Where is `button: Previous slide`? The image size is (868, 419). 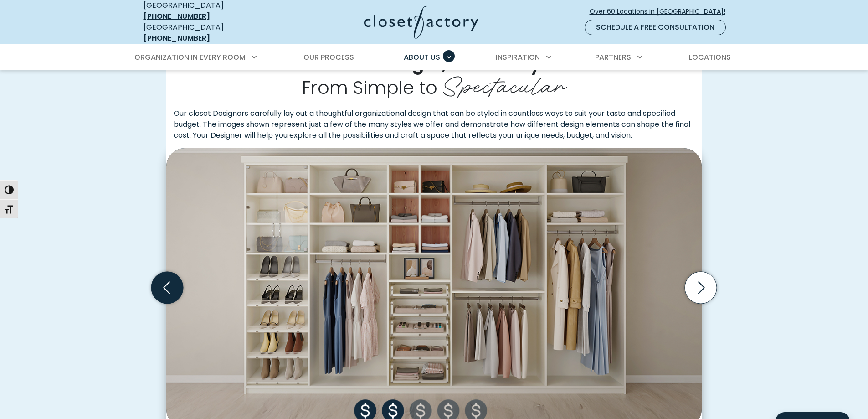
button: Previous slide is located at coordinates (167, 288).